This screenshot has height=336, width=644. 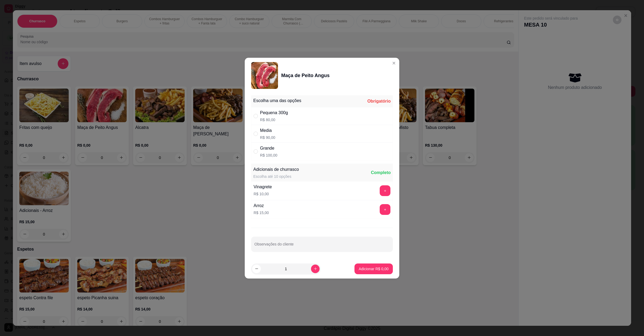 I want to click on button: increase-product-quantity, so click(x=315, y=269).